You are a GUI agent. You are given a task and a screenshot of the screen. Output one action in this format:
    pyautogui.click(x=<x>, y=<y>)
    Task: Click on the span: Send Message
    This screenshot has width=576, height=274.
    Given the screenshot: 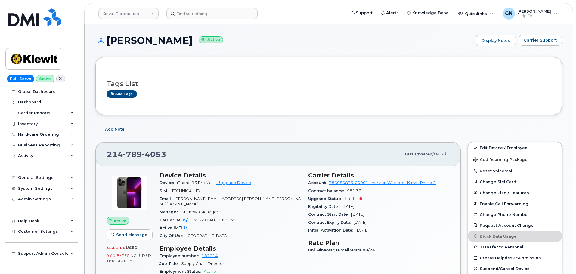 What is the action you would take?
    pyautogui.click(x=132, y=235)
    